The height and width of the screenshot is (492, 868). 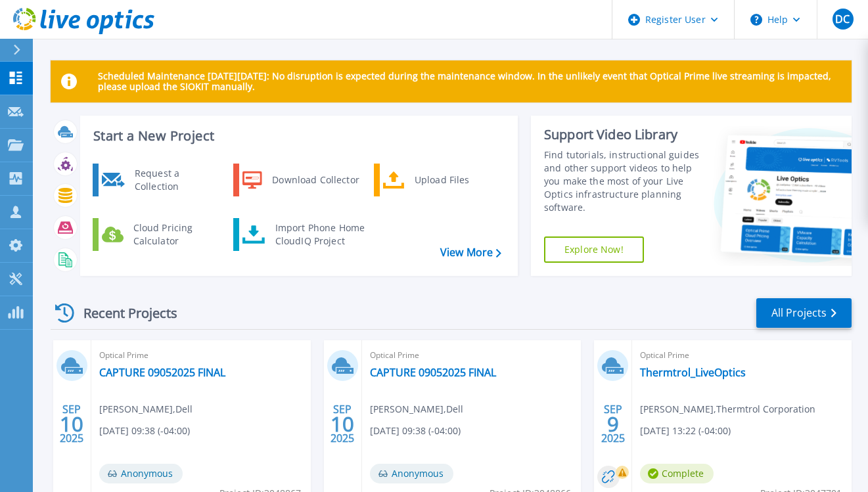 What do you see at coordinates (123, 313) in the screenshot?
I see `div: Recent Projects` at bounding box center [123, 313].